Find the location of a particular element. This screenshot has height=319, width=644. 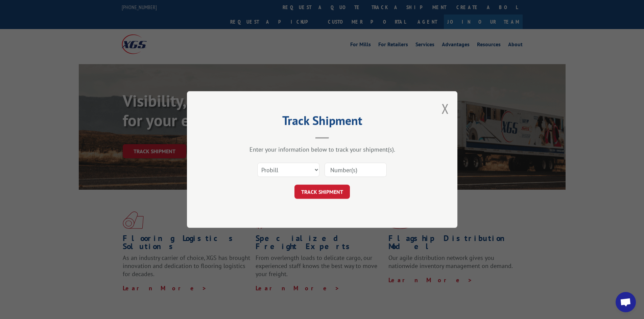

button: Close modal is located at coordinates (445, 108).